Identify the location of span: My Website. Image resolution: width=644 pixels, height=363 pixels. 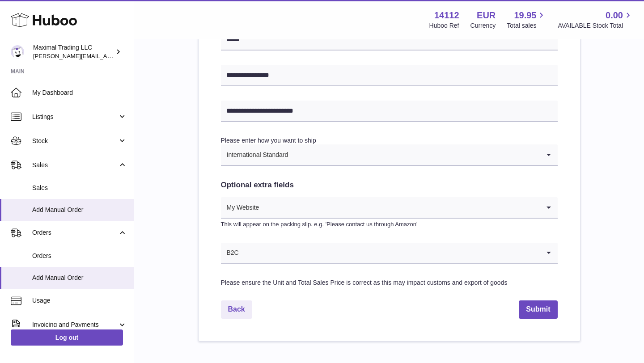
(240, 207).